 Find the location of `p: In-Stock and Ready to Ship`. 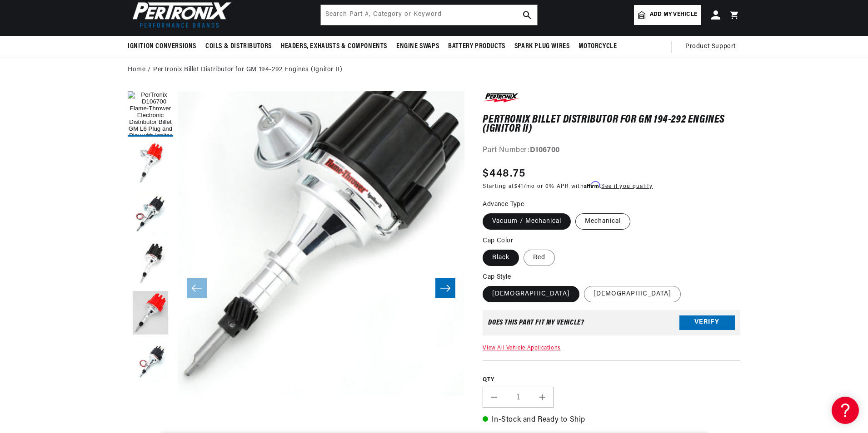

p: In-Stock and Ready to Ship is located at coordinates (612, 420).